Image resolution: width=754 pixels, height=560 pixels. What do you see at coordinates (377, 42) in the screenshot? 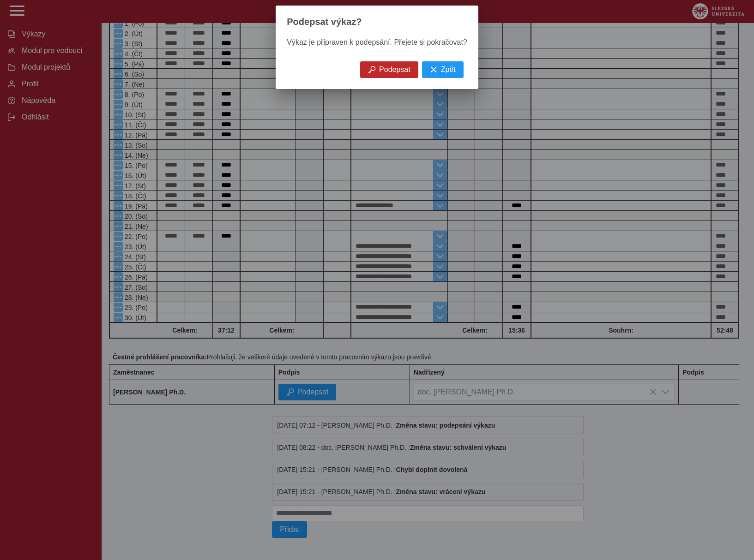
I see `span: Výkaz je připraven k podepsání. Přejete si pokračovat?` at bounding box center [377, 42].